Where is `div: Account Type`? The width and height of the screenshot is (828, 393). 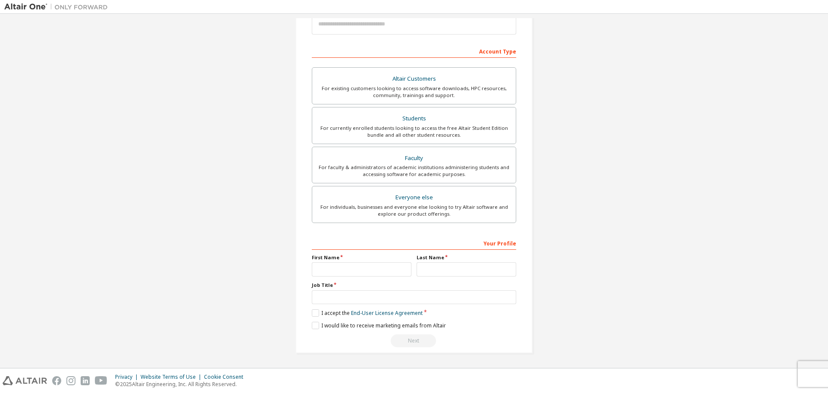
div: Account Type is located at coordinates (414, 51).